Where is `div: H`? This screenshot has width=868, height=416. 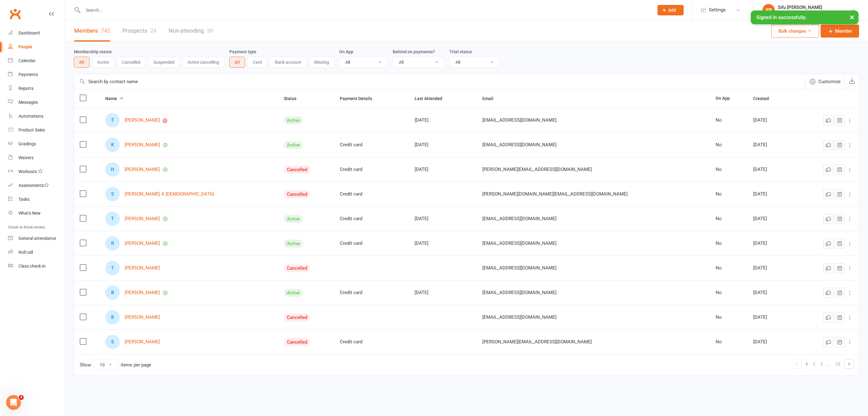 div: H is located at coordinates (112, 170).